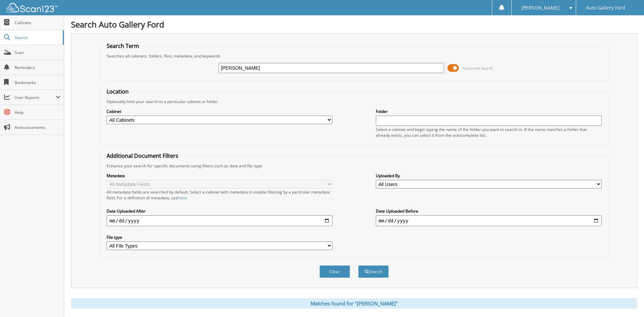 This screenshot has height=317, width=644. Describe the element at coordinates (38, 52) in the screenshot. I see `span: Scan` at that location.